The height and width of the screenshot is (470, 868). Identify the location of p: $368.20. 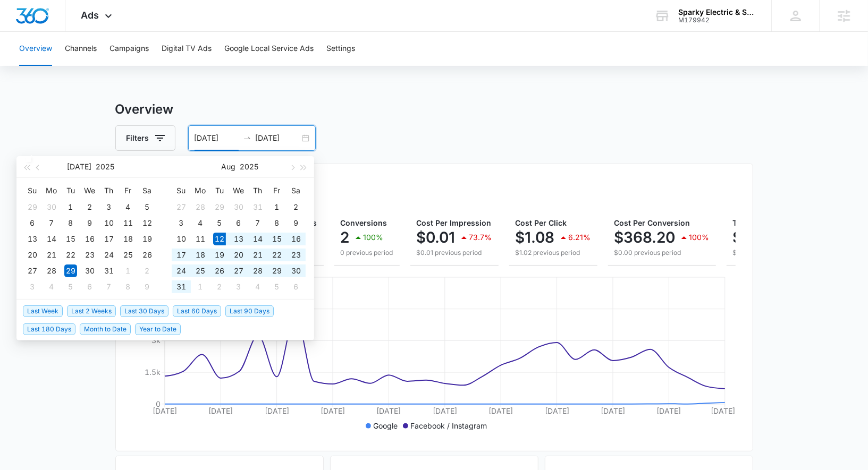
(645, 237).